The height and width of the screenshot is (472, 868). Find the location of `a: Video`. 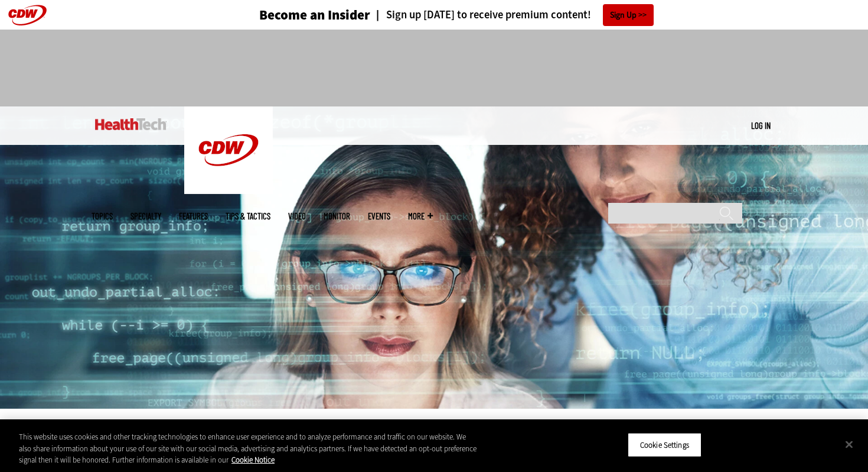

a: Video is located at coordinates (297, 216).